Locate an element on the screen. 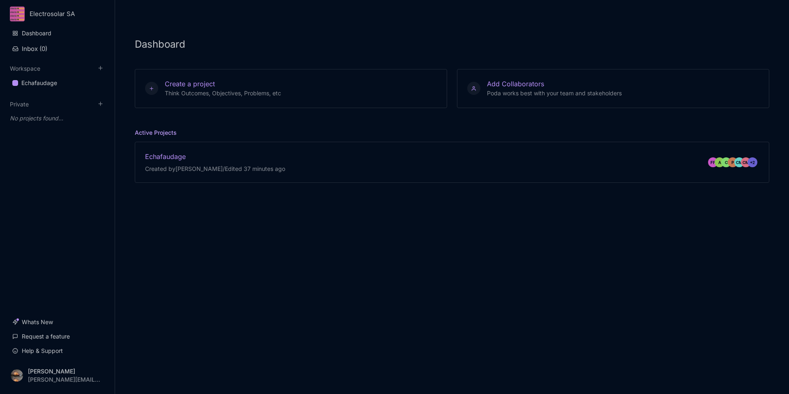  div: A is located at coordinates (719, 162).